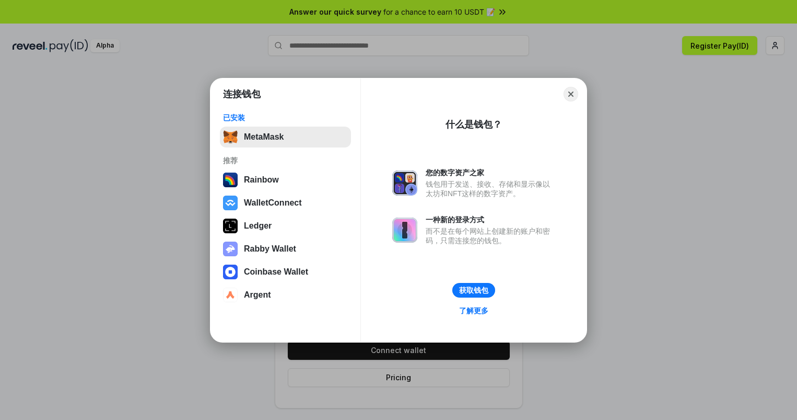 The width and height of the screenshot is (797, 420). I want to click on div: 钱包用于发送、接收、存储和显示像以太坊和NFT这样的数字资产。, so click(491, 189).